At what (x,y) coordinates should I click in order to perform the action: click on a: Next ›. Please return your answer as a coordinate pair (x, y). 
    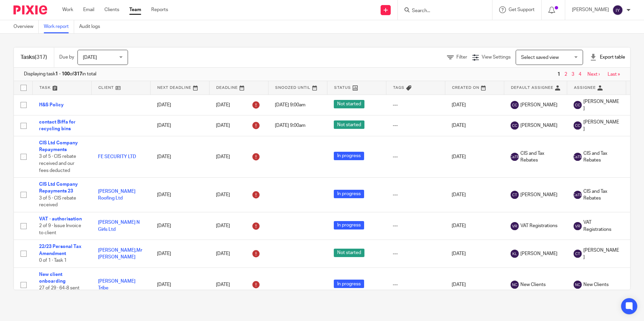
    Looking at the image, I should click on (594, 75).